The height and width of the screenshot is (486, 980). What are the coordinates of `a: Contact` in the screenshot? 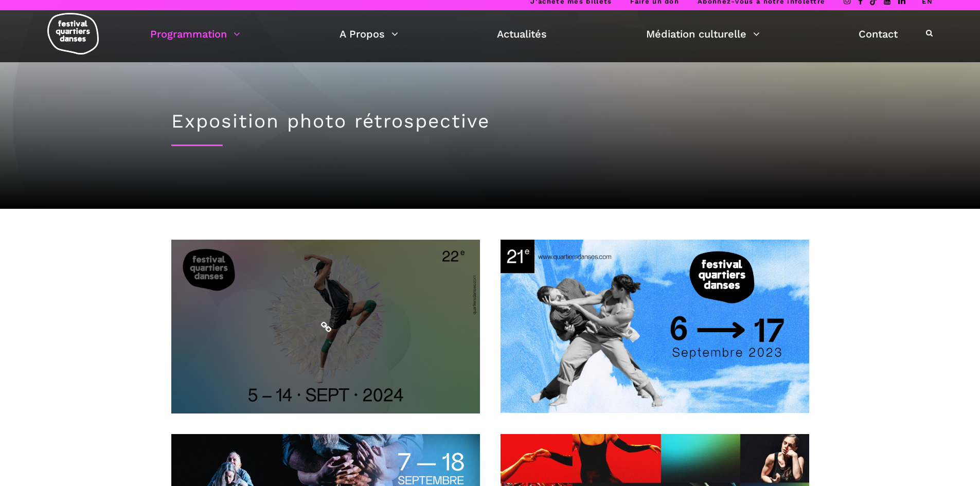 It's located at (878, 34).